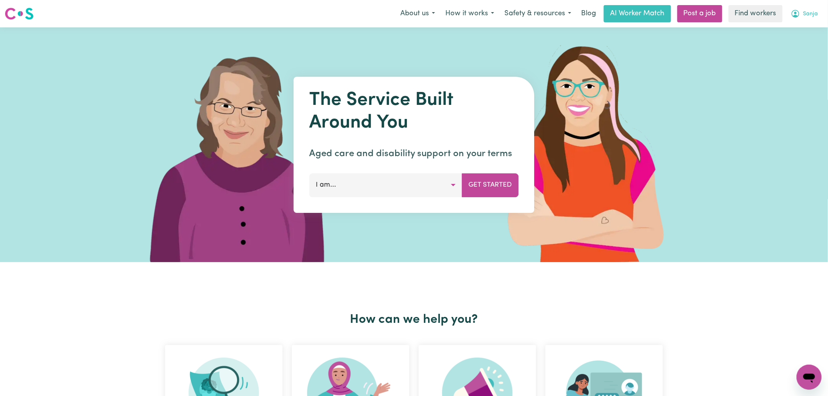 The width and height of the screenshot is (828, 396). I want to click on p: Aged care and disability support on your terms, so click(414, 154).